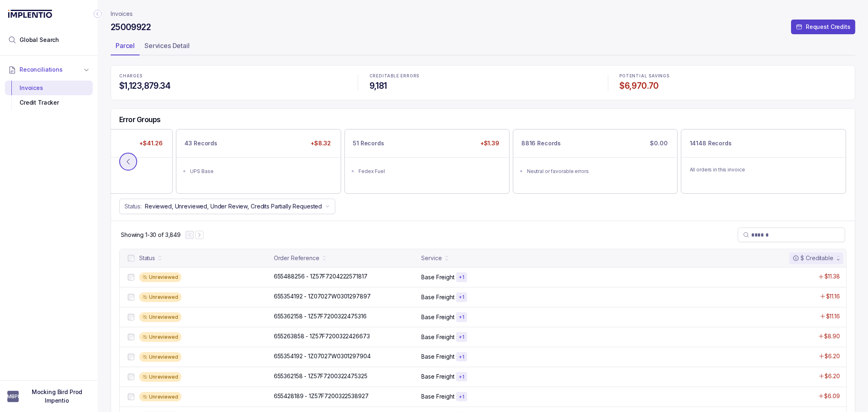 The image size is (868, 412). What do you see at coordinates (49, 396) in the screenshot?
I see `button: User initialsMocking Bird Prod Impentio` at bounding box center [49, 396].